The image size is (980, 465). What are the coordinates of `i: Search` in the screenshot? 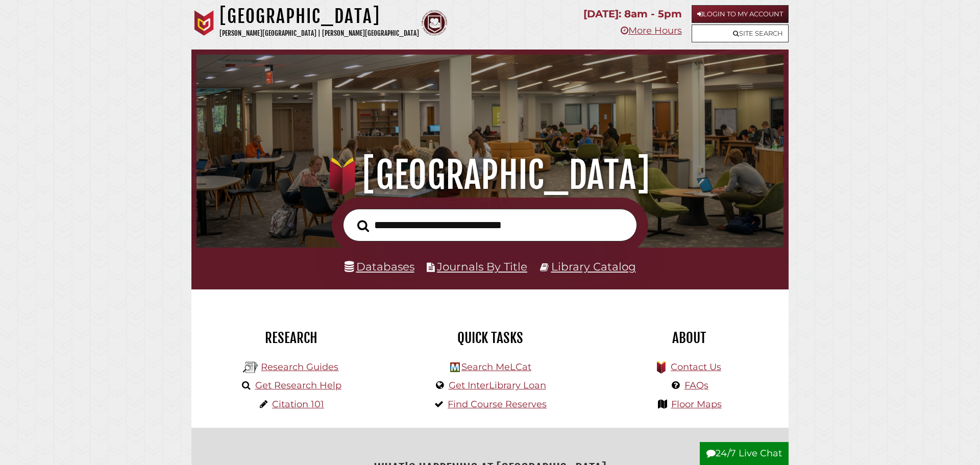 It's located at (363, 225).